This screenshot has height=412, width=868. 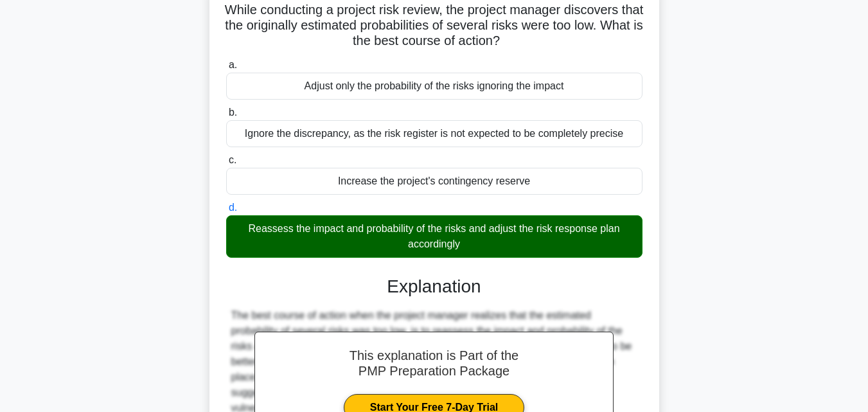 I want to click on h3: Explanation, so click(x=434, y=287).